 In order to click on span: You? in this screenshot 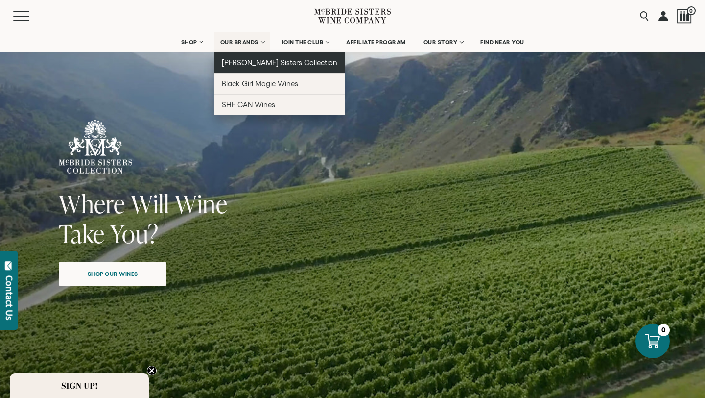, I will do `click(134, 233)`.